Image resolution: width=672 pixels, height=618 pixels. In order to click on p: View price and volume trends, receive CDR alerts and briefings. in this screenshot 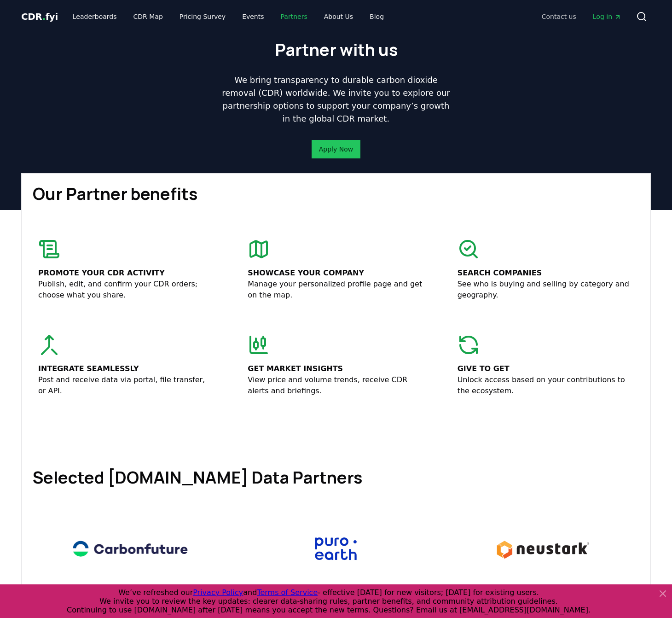, I will do `click(335, 385)`.